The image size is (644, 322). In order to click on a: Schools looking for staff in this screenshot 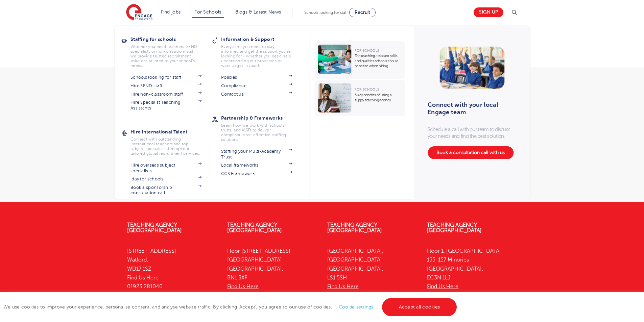, I will do `click(166, 77)`.